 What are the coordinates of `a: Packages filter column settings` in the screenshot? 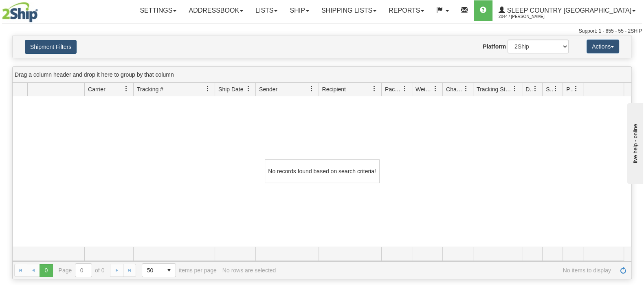 It's located at (405, 89).